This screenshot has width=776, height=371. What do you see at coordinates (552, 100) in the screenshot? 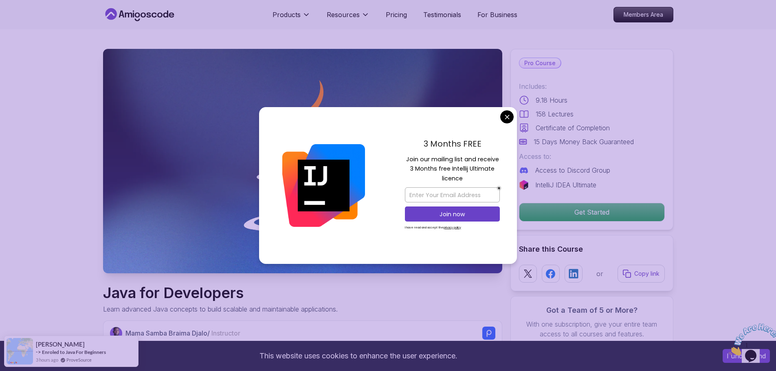
I see `p: 9.18 Hours` at bounding box center [552, 100].